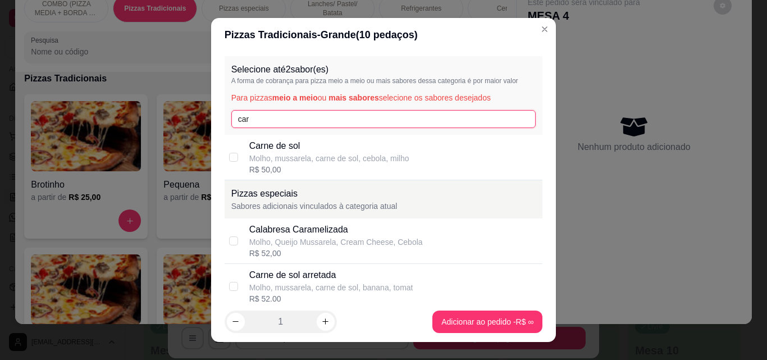  I want to click on p: A forma de cobrança para pizza meio a meio ou mais sabores dessa categoria é por, so click(384, 81).